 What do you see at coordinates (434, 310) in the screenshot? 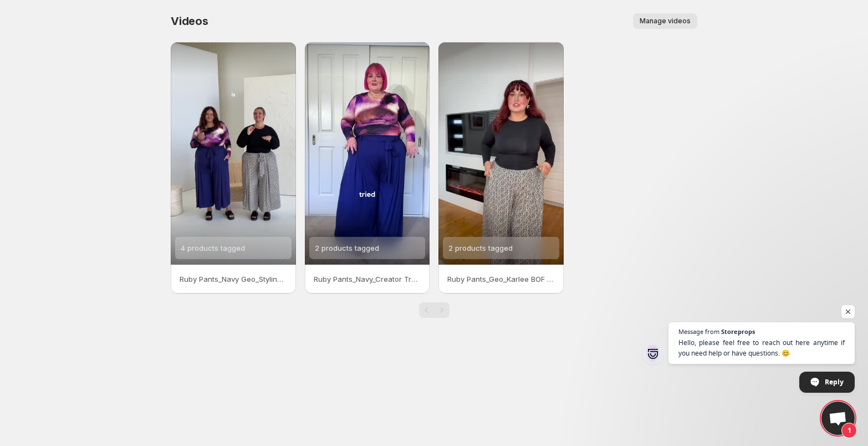
I see `nav: Pagination` at bounding box center [434, 310].